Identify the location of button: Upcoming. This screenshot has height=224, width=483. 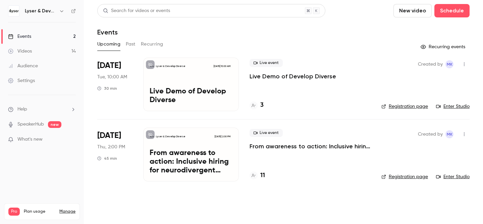
(109, 44).